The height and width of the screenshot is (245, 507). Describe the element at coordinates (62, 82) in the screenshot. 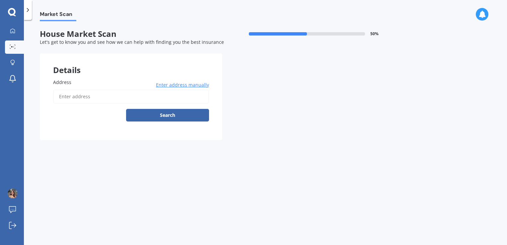

I see `span: Address` at that location.